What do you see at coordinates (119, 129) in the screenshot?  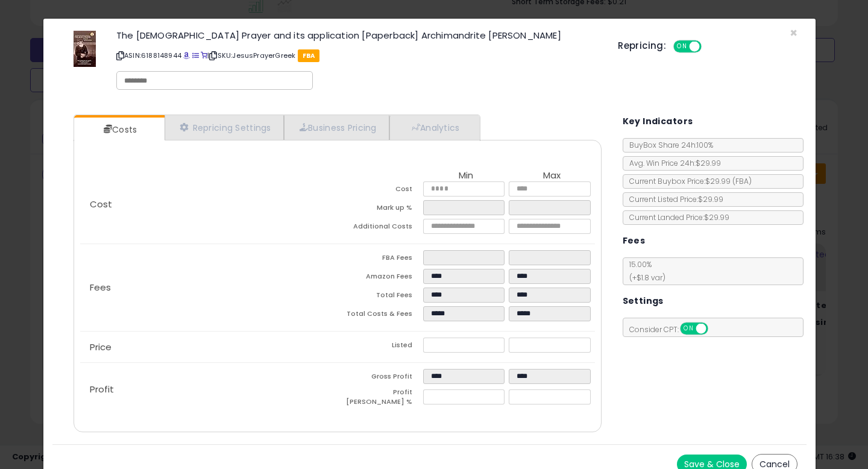 I see `a: Costs` at bounding box center [119, 129].